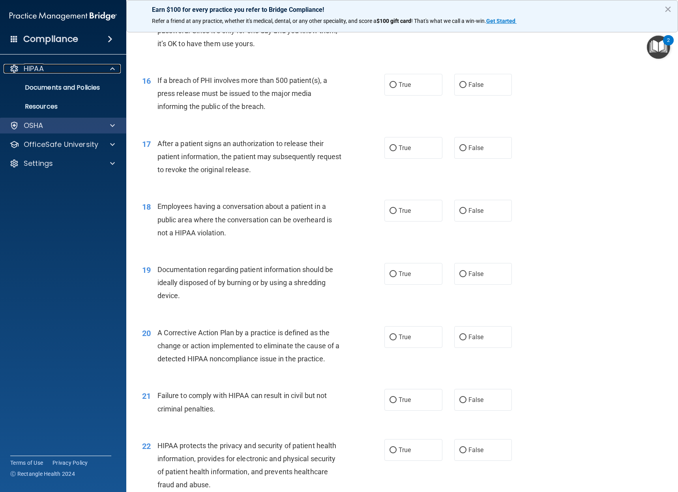 The width and height of the screenshot is (678, 492). Describe the element at coordinates (247, 465) in the screenshot. I see `span: HIPAA protects the privacy and security of patient health information, provides for electronic an...` at that location.